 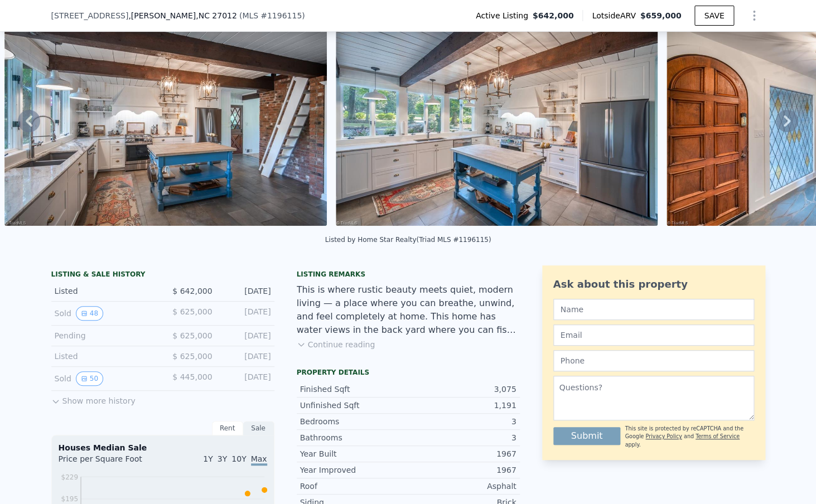 What do you see at coordinates (654, 335) in the screenshot?
I see `input: Email` at bounding box center [654, 335].